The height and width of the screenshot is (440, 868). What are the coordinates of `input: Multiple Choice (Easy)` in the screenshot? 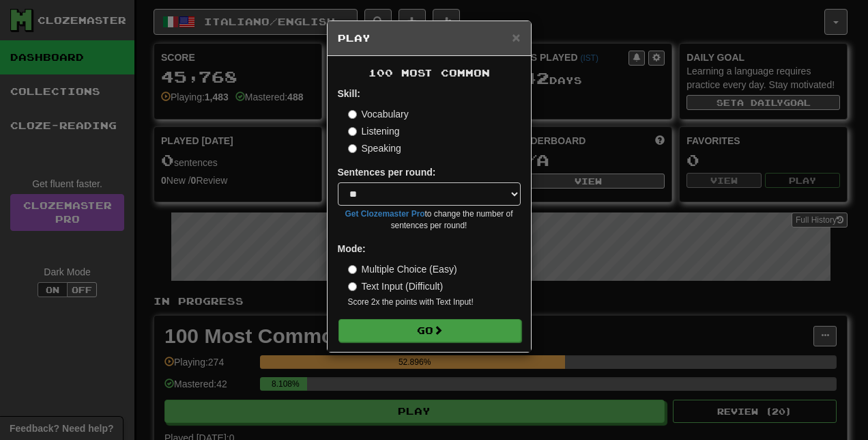 It's located at (352, 269).